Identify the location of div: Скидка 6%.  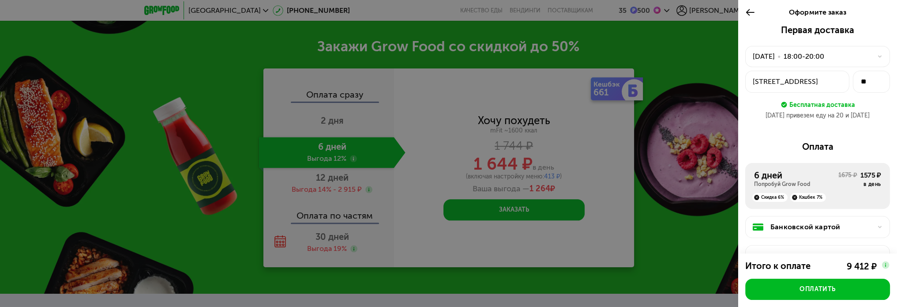
(770, 197).